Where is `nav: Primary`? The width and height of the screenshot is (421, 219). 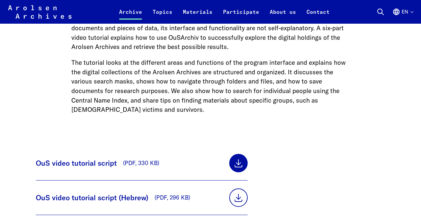
nav: Primary is located at coordinates (224, 12).